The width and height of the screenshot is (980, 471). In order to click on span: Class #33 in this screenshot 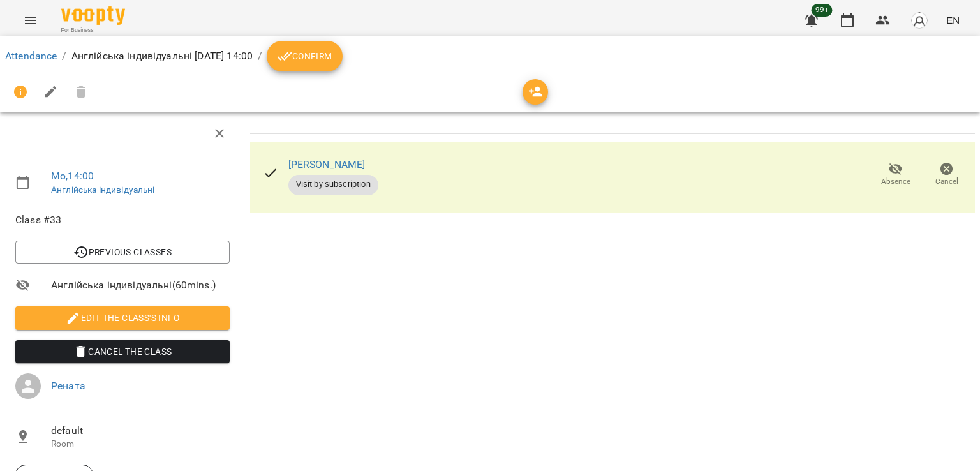, I will do `click(123, 220)`.